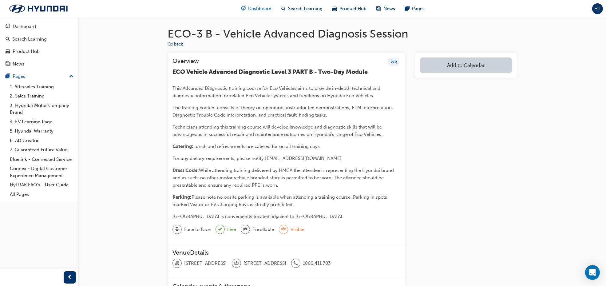 The image size is (606, 286). What do you see at coordinates (394, 62) in the screenshot?
I see `div: 3 / 6` at bounding box center [394, 62].